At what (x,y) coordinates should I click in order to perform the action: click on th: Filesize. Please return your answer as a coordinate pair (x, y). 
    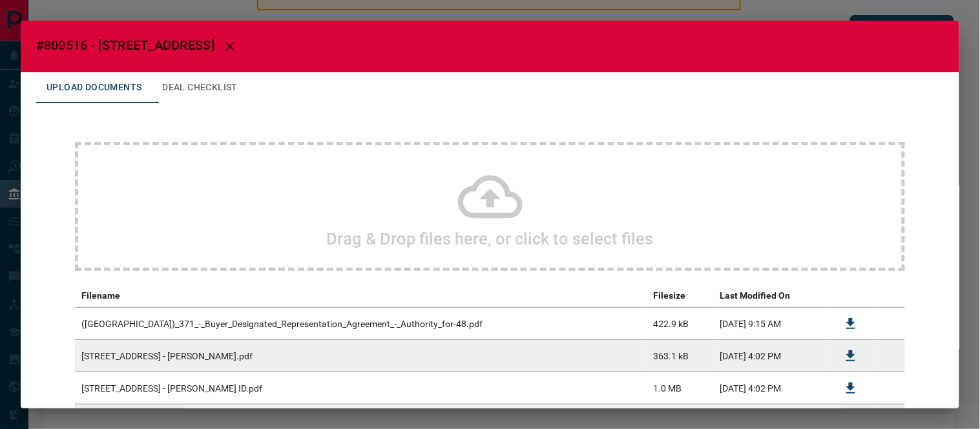
    Looking at the image, I should click on (680, 295).